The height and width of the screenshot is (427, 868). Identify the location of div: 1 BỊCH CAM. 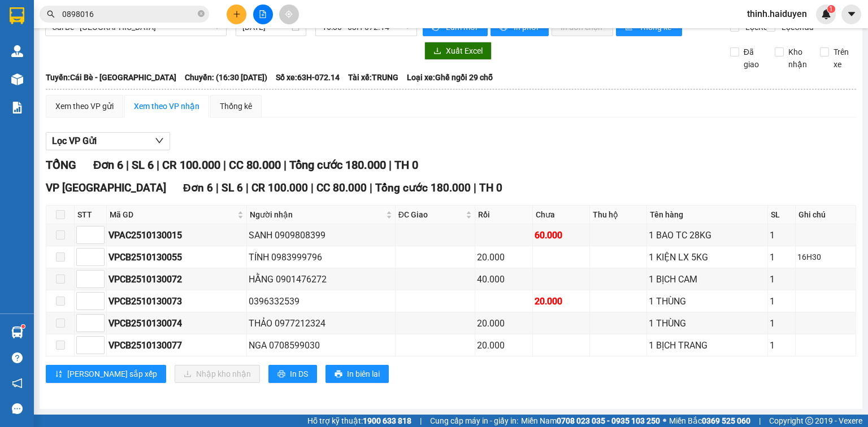
(707, 279).